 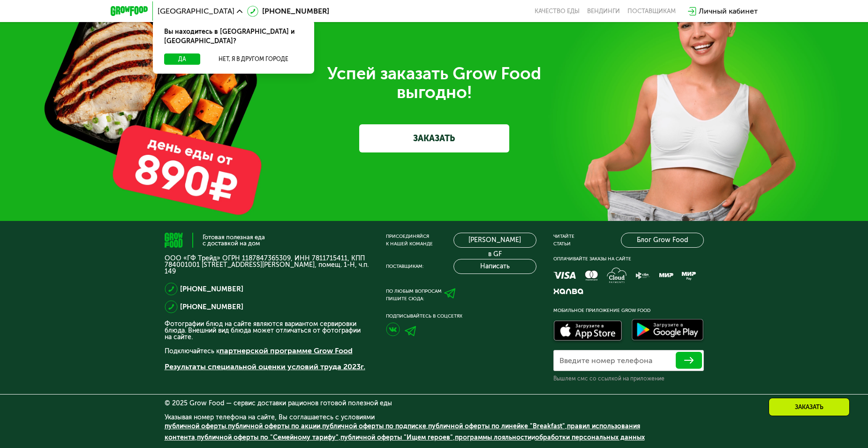 I want to click on a: Блог Grow Food, so click(x=662, y=240).